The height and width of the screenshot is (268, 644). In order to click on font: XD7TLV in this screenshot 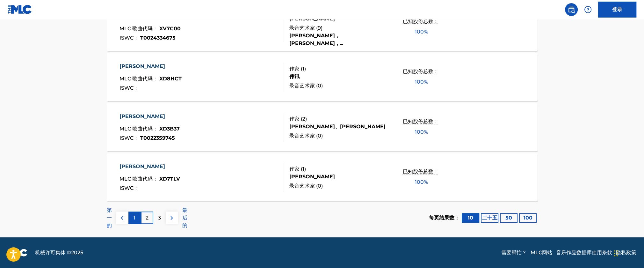, I will do `click(169, 179)`.